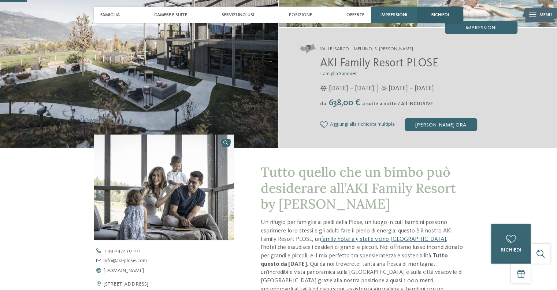 This screenshot has width=557, height=290. Describe the element at coordinates (164, 187) in the screenshot. I see `a: AKI: tutto quello che un bimbo può desiderare` at that location.